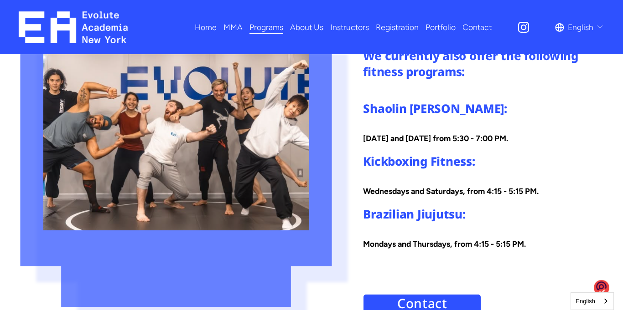  I want to click on a: Instructors, so click(349, 27).